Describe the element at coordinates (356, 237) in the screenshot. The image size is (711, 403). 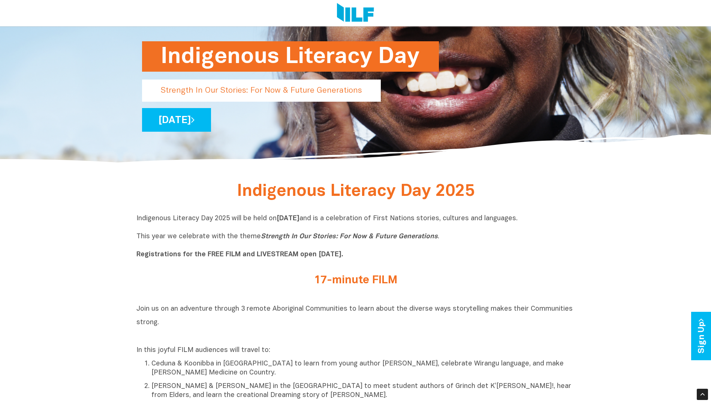
I see `p: Indigenous Literacy Day 2025 will be held on and is a celebration of First Nations stories, cultu...` at that location.